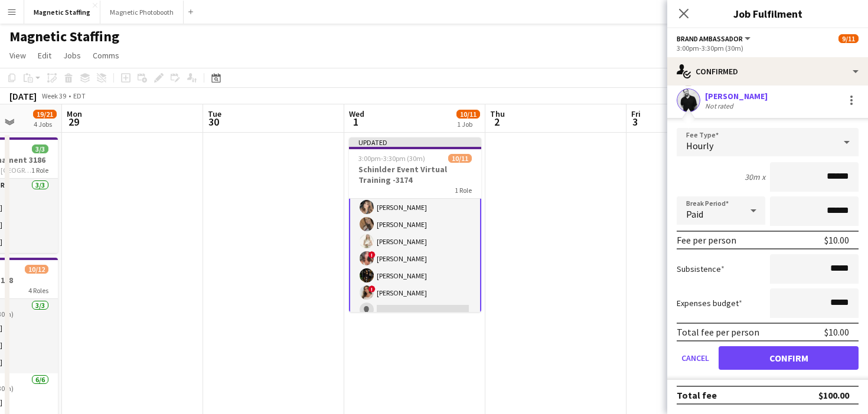 The width and height of the screenshot is (868, 414). Describe the element at coordinates (695, 358) in the screenshot. I see `button: Cancel` at that location.